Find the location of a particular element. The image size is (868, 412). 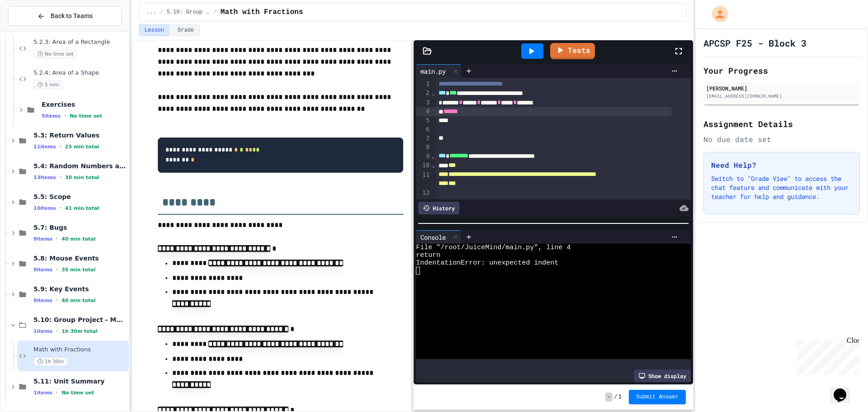

div: My Account is located at coordinates (716, 14).